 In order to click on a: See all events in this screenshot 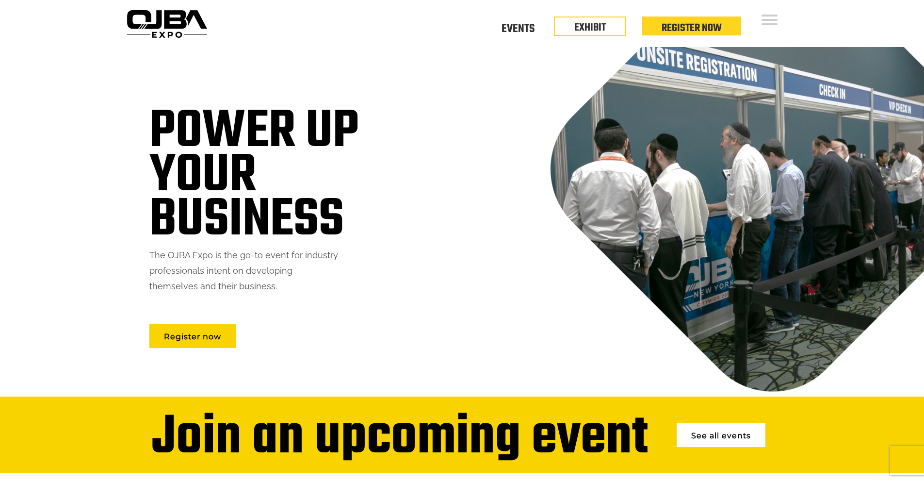, I will do `click(721, 435)`.